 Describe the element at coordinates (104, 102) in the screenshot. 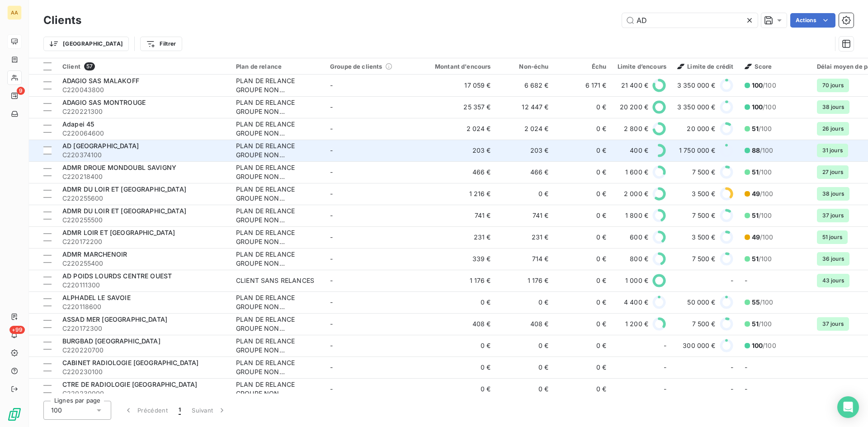

I see `span: ADAGIO SAS MONTROUGE` at that location.